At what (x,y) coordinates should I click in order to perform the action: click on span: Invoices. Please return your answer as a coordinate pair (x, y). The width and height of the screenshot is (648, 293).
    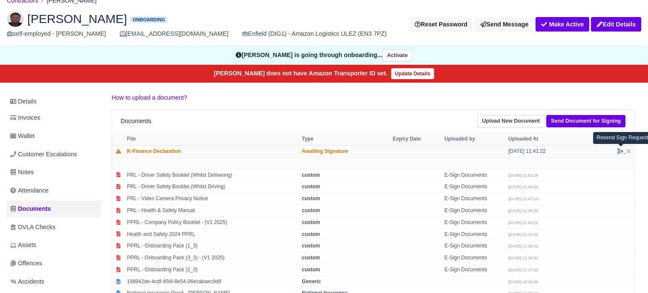
    Looking at the image, I should click on (25, 118).